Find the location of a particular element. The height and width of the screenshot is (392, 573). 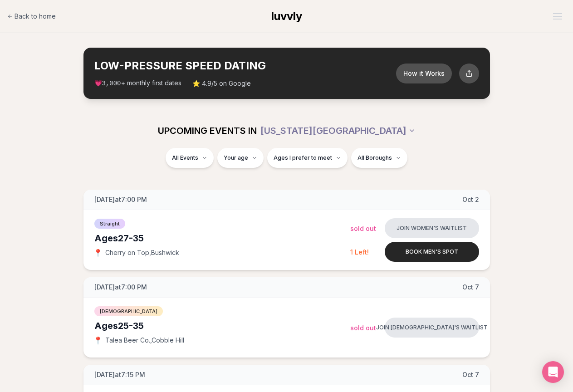

button: Open menu is located at coordinates (558, 16).